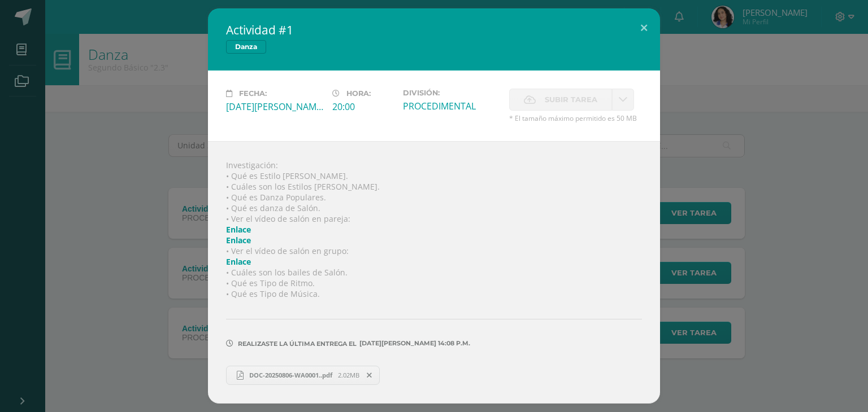 The image size is (868, 412). I want to click on span: Danza, so click(245, 46).